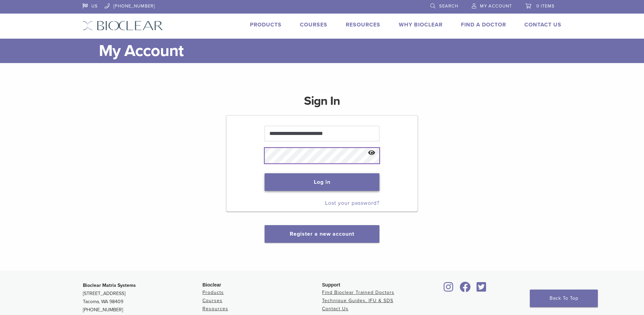  I want to click on a: Technique Guides, IFU & SDS, so click(358, 301).